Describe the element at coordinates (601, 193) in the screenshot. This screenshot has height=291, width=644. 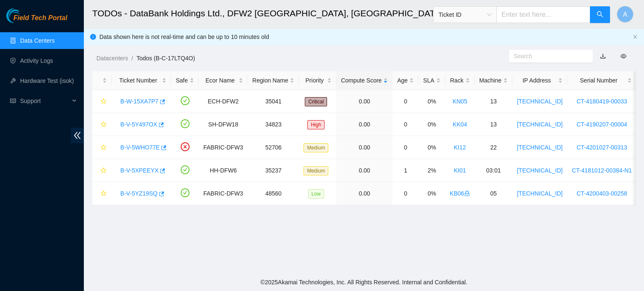
I see `a: CT-4200403-00258` at that location.